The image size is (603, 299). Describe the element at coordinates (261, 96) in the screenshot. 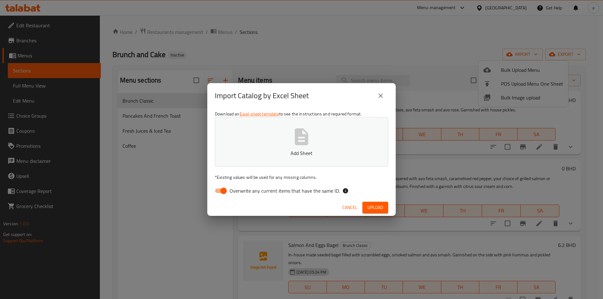

I see `h2: Import Catalog by Excel Sheet` at that location.